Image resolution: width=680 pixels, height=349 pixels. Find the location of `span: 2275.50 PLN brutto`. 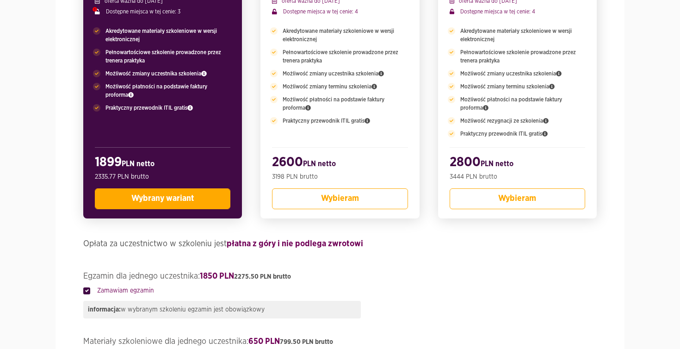

span: 2275.50 PLN brutto is located at coordinates (262, 277).